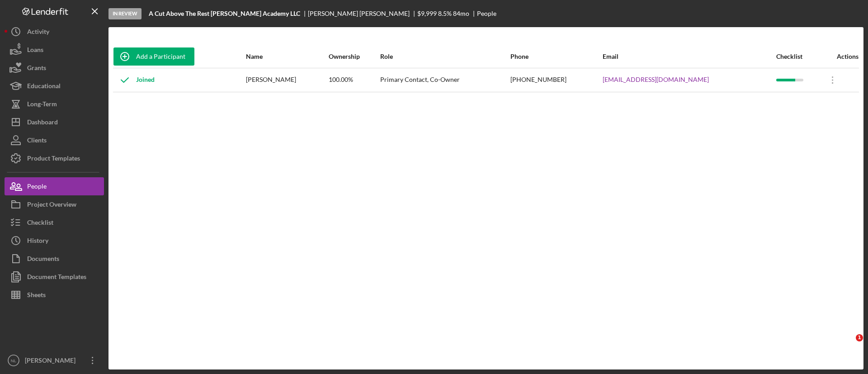 This screenshot has height=374, width=868. What do you see at coordinates (54, 259) in the screenshot?
I see `a: Documents` at bounding box center [54, 259].